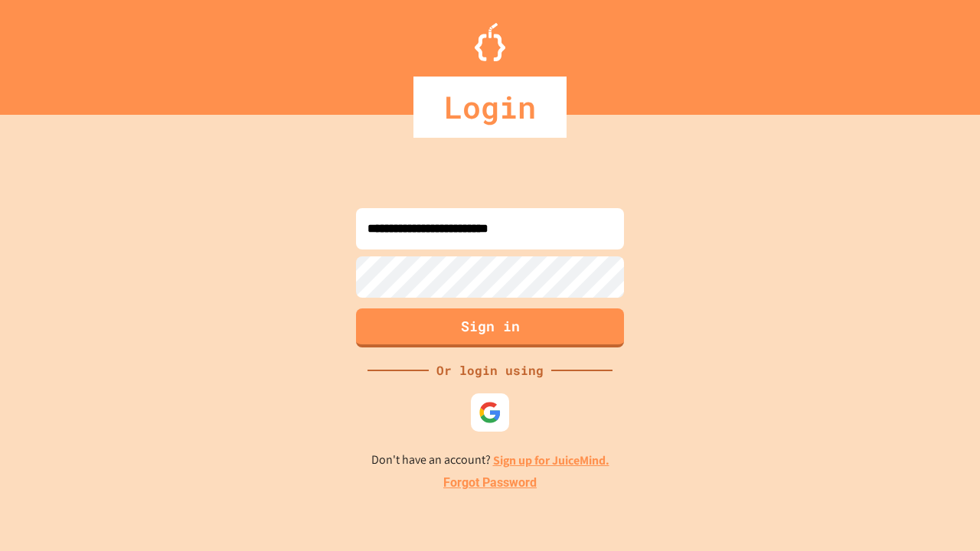 The width and height of the screenshot is (980, 551). I want to click on div: Login, so click(490, 107).